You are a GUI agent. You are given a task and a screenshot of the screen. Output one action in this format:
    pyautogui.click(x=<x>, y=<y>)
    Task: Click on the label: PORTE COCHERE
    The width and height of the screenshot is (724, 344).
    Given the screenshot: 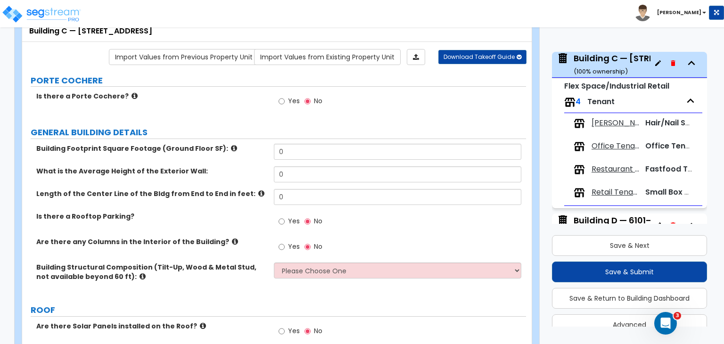 What is the action you would take?
    pyautogui.click(x=278, y=81)
    